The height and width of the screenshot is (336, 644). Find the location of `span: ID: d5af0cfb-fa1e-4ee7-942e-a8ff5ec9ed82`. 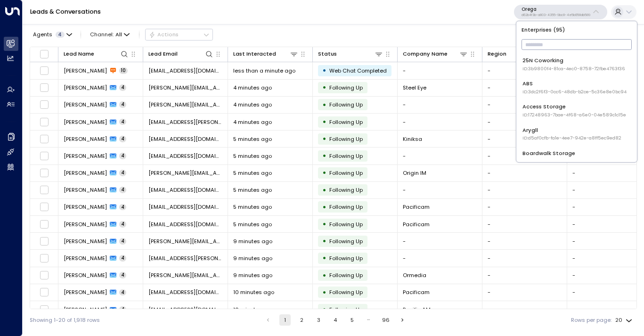

span: ID: d5af0cfb-fa1e-4ee7-942e-a8ff5ec9ed82 is located at coordinates (572, 138).